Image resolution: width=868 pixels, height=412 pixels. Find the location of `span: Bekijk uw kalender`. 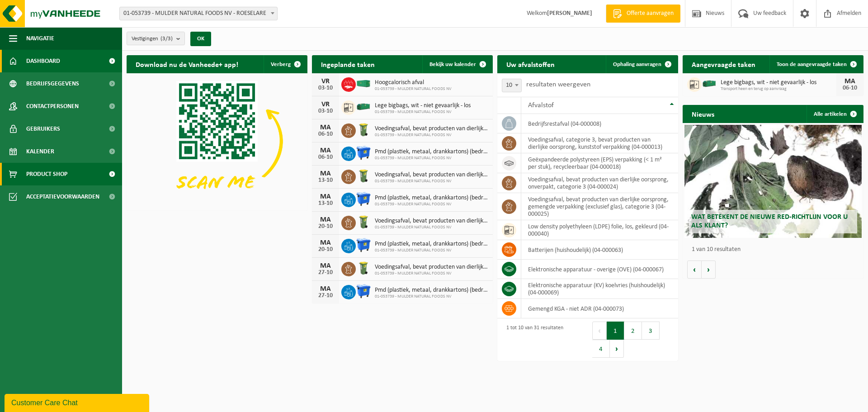

span: Bekijk uw kalender is located at coordinates (453, 64).